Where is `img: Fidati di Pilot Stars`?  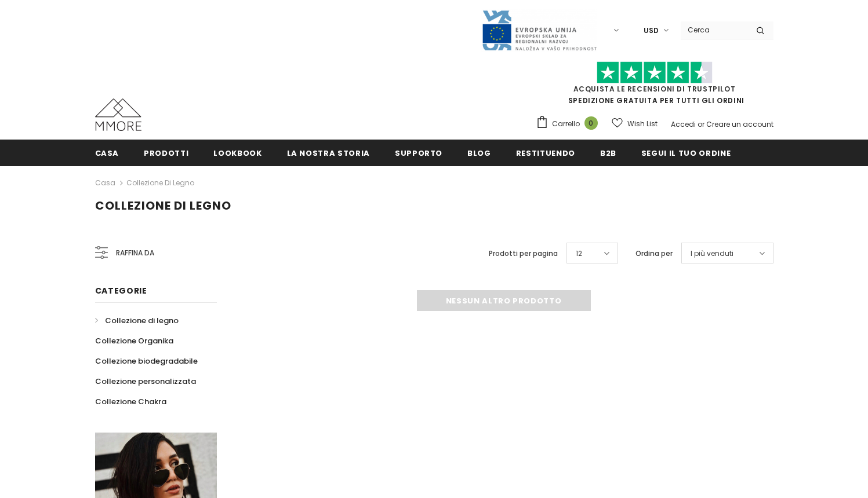
img: Fidati di Pilot Stars is located at coordinates (655, 72).